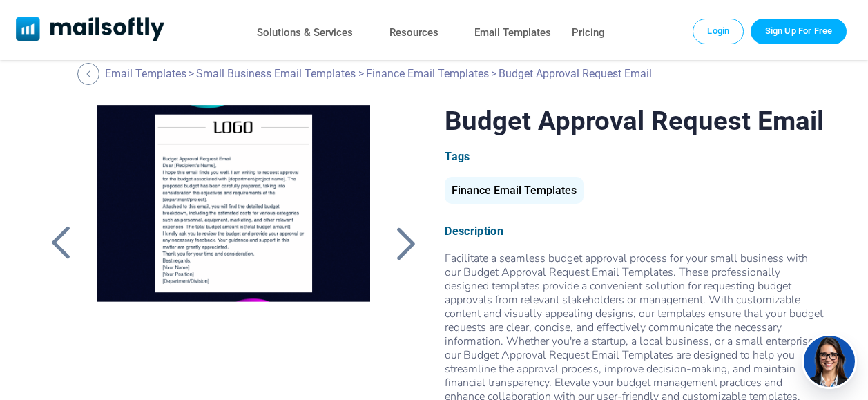 The height and width of the screenshot is (400, 868). I want to click on a: Pricing, so click(588, 33).